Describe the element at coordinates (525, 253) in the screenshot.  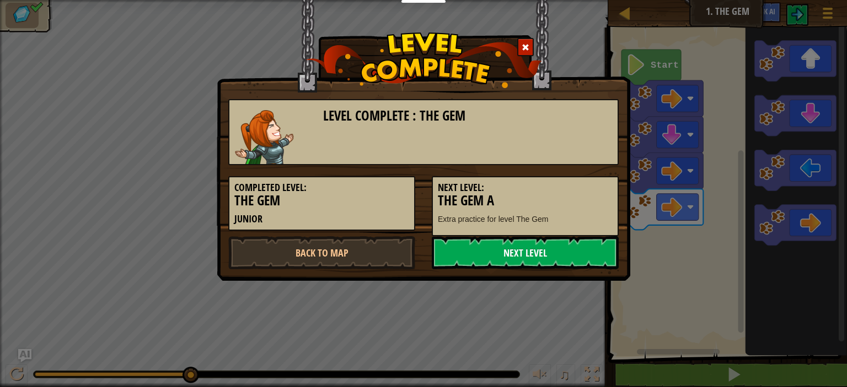
I see `a: Next Level` at that location.